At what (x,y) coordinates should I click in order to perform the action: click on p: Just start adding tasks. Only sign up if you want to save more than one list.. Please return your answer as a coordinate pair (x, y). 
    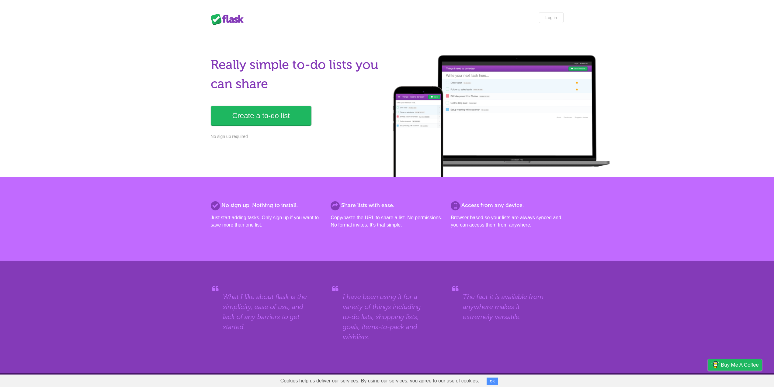
    Looking at the image, I should click on (267, 221).